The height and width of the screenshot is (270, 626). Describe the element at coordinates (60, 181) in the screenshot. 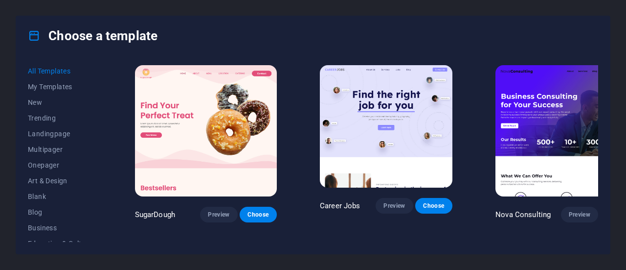

I see `span: Art & Design` at that location.